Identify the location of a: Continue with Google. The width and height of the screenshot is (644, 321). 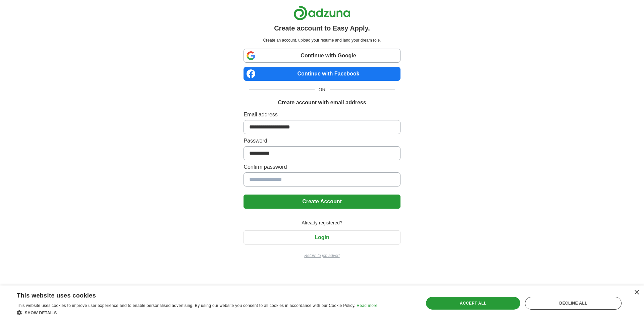
(322, 56).